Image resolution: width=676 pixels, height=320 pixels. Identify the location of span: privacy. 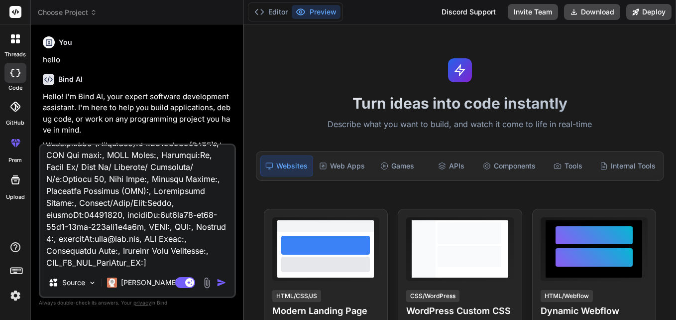
(142, 302).